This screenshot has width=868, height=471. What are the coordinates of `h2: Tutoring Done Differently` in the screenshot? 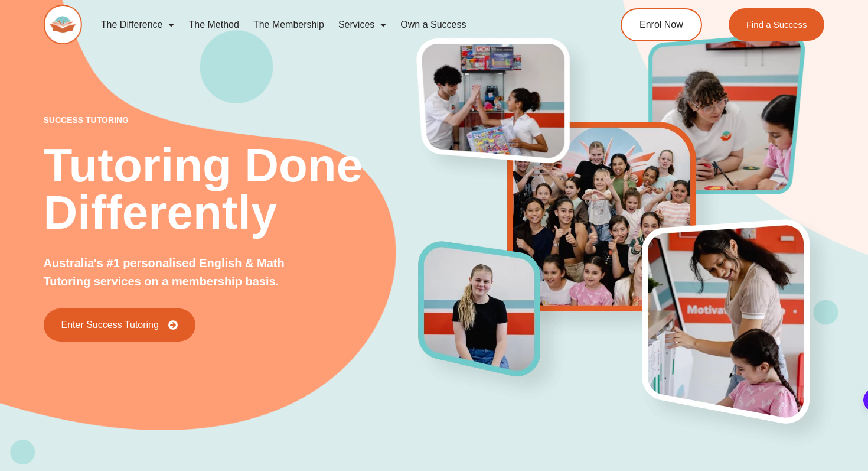 It's located at (231, 189).